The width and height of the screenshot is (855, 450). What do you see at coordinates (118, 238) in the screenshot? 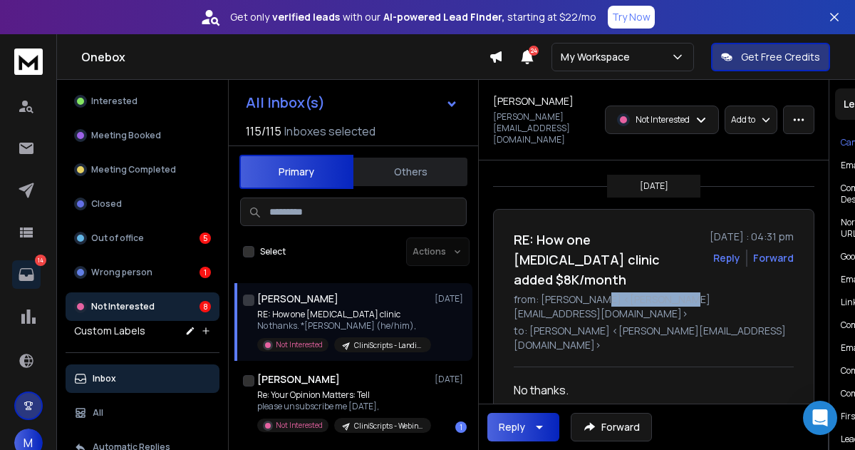
I see `p: Out of office` at bounding box center [118, 238].